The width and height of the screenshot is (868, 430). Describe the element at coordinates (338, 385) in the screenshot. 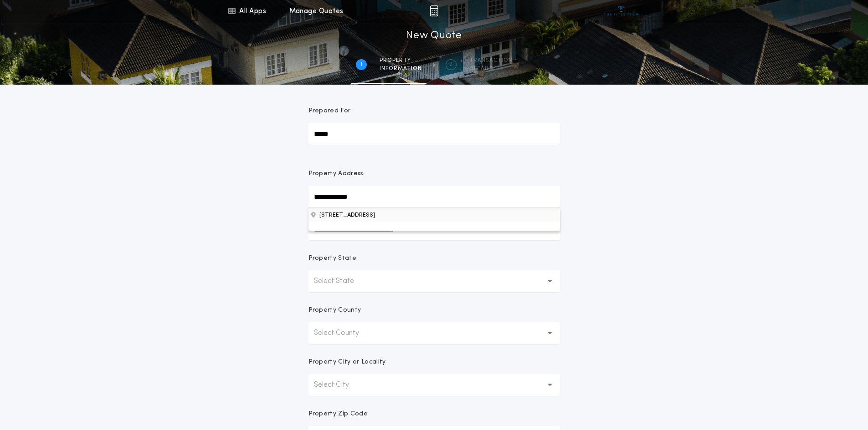

I see `p: Select City` at that location.